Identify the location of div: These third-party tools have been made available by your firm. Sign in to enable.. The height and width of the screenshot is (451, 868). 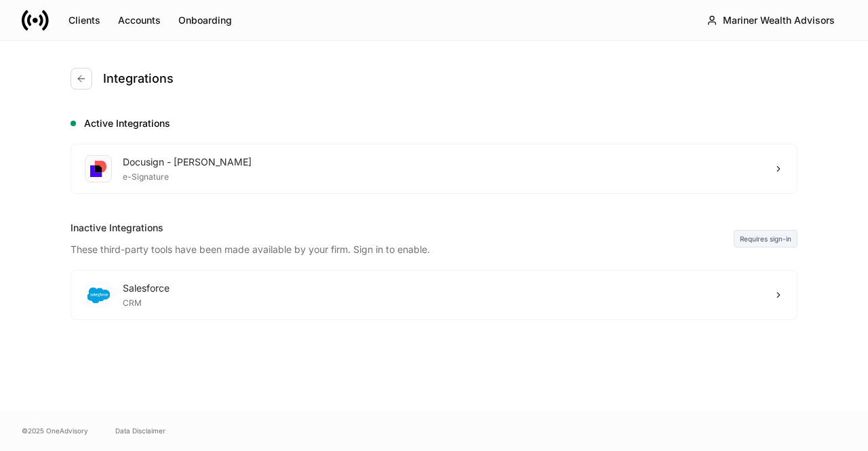
(402, 245).